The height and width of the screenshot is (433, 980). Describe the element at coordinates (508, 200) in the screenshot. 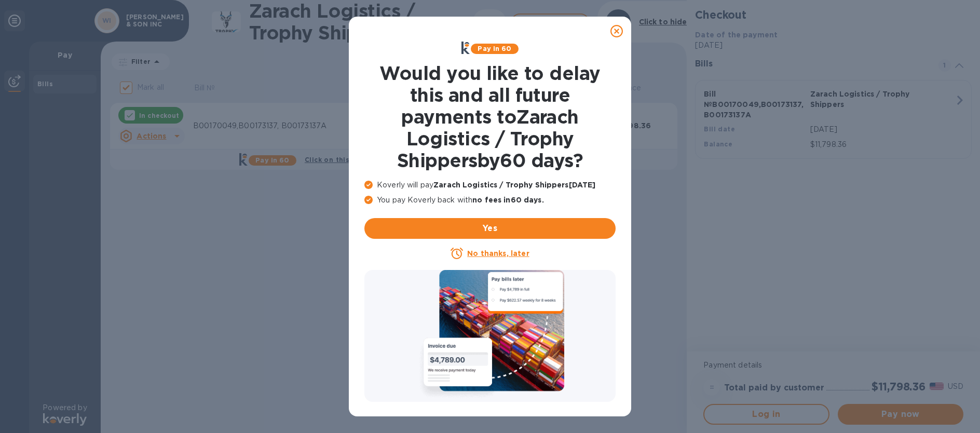

I see `b: no fees in 60 days .` at that location.